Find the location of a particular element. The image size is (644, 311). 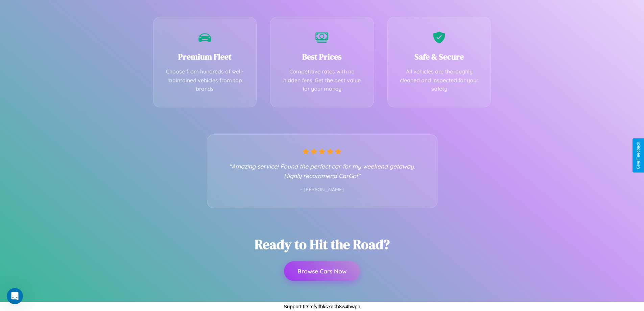

h3: Best Prices is located at coordinates (322, 56).